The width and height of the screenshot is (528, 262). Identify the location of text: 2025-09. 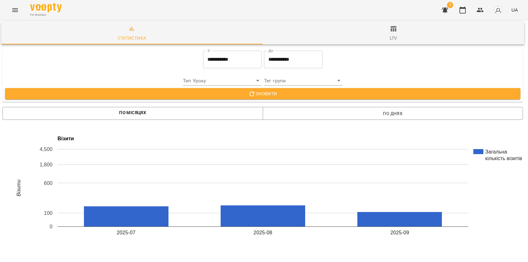
(400, 232).